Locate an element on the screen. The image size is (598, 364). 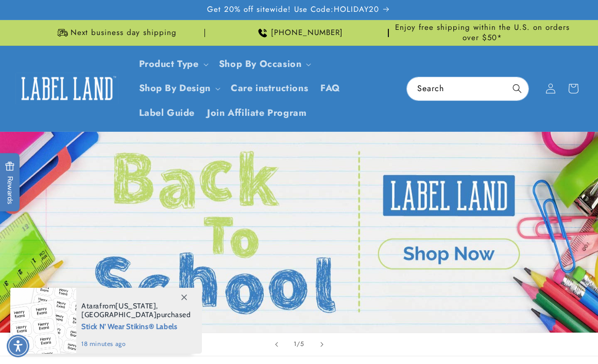
span: Atara is located at coordinates (90, 306).